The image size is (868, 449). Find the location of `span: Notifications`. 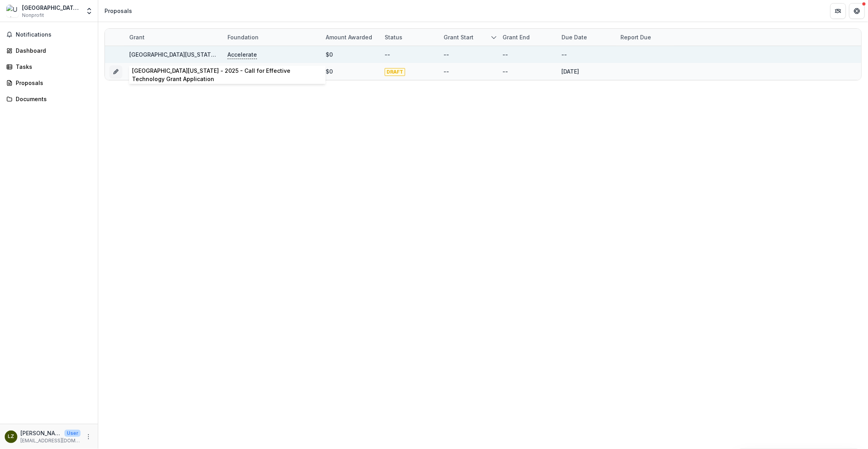

span: Notifications is located at coordinates (54, 34).